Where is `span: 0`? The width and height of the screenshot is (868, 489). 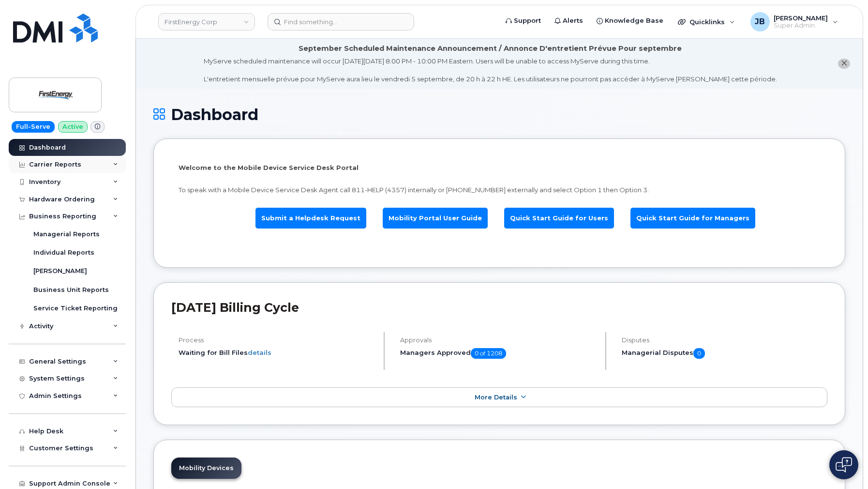
span: 0 is located at coordinates (699, 353).